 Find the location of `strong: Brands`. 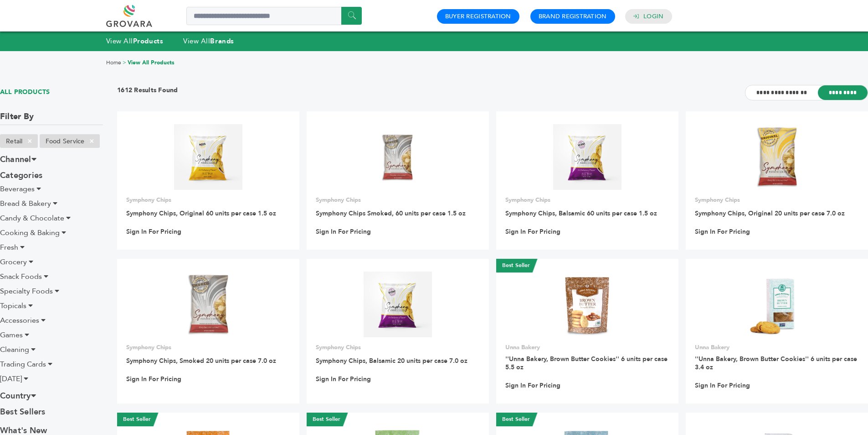

strong: Brands is located at coordinates (222, 41).